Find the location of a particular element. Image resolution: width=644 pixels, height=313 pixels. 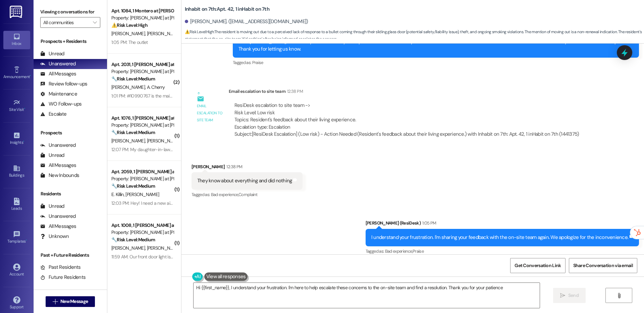

div: Future Residents is located at coordinates (63, 277).